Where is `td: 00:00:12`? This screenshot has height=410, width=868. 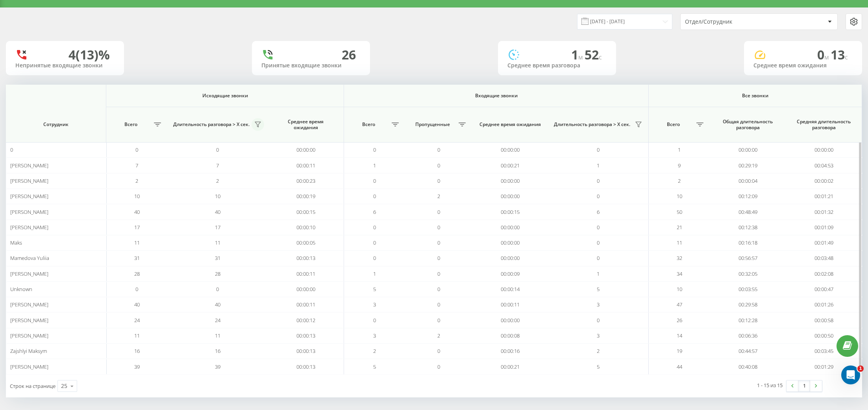
td: 00:00:12 is located at coordinates (306, 320).